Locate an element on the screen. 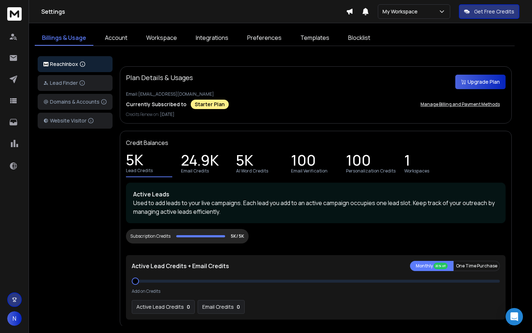  div: Starter Plan is located at coordinates (210, 104).